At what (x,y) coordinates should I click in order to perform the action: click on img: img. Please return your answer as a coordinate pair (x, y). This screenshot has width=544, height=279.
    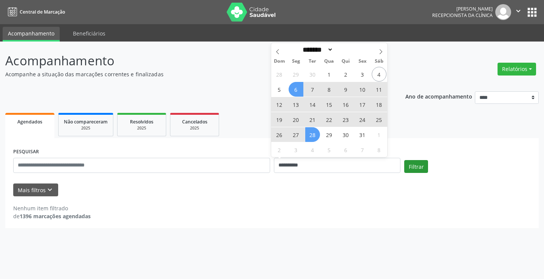
    Looking at the image, I should click on (503, 12).